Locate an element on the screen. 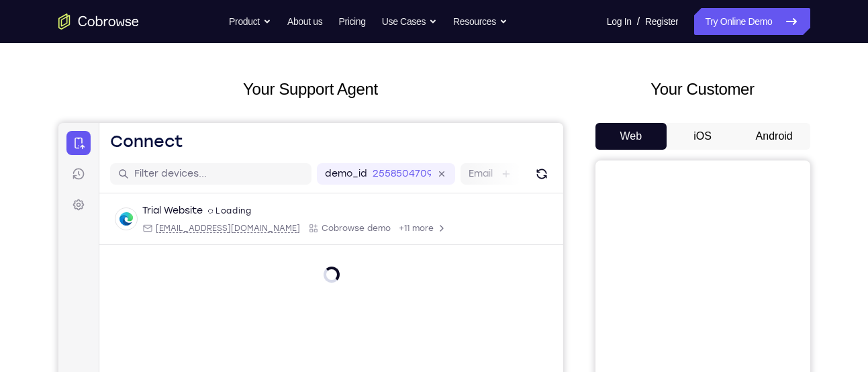  a: Settings is located at coordinates (20, 82).